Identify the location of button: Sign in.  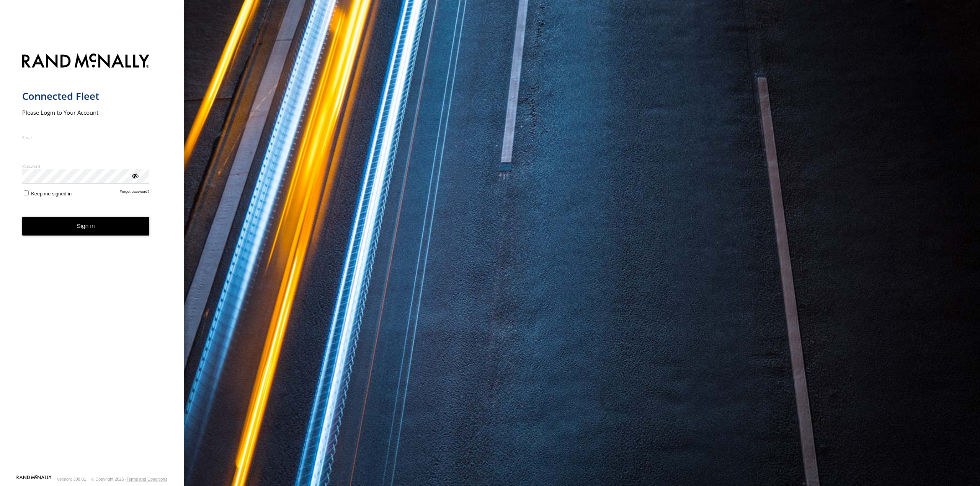
(85, 226).